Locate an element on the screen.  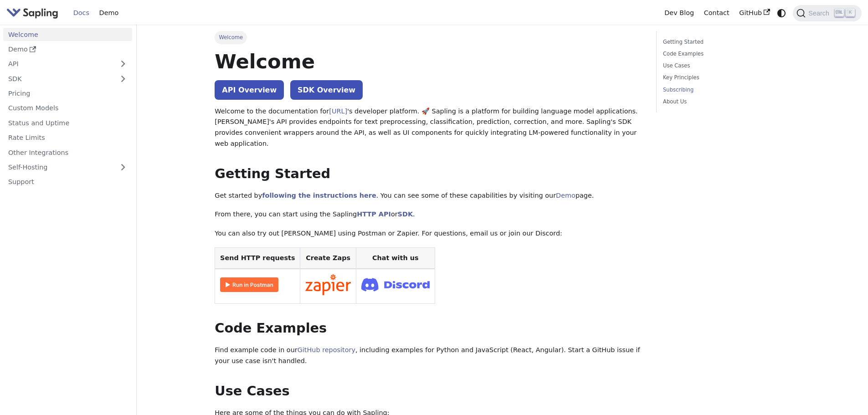
p: Welcome to the documentation for 's developer platform. 🚀 Sapling is a platform for building lang... is located at coordinates (429, 128).